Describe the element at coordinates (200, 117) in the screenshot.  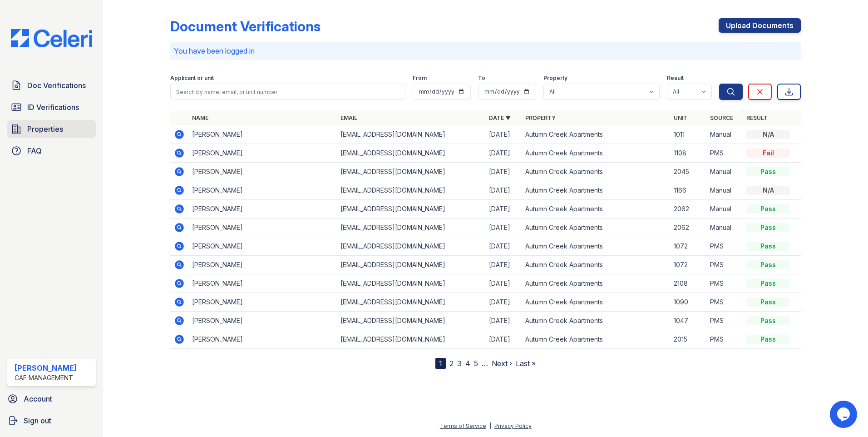
I see `a: Name` at that location.